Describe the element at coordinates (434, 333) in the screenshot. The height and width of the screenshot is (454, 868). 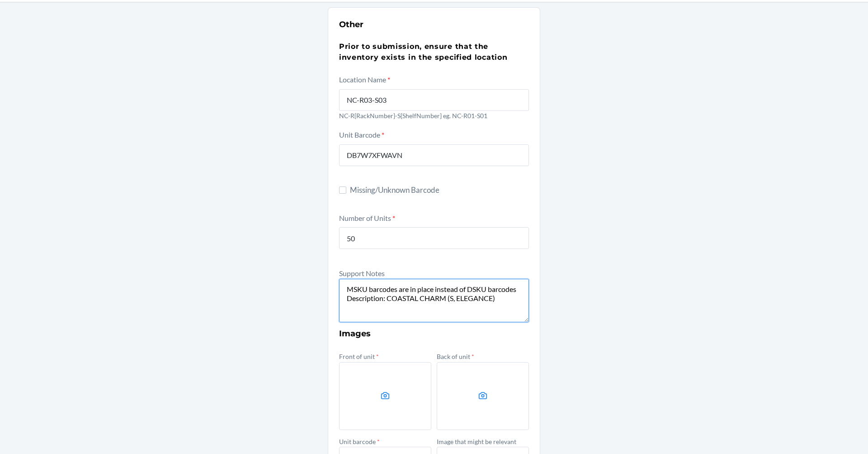
I see `h3: Images` at that location.